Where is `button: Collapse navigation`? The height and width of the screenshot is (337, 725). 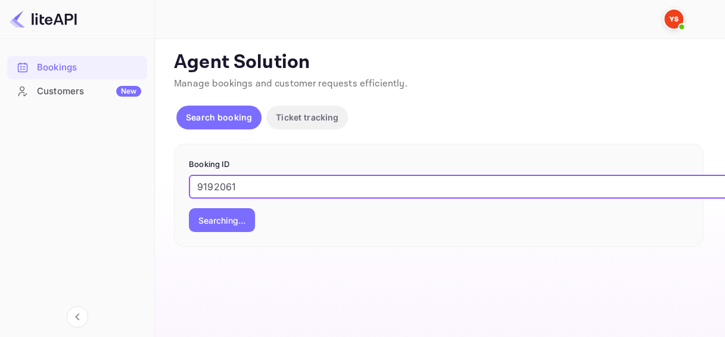 button: Collapse navigation is located at coordinates (77, 316).